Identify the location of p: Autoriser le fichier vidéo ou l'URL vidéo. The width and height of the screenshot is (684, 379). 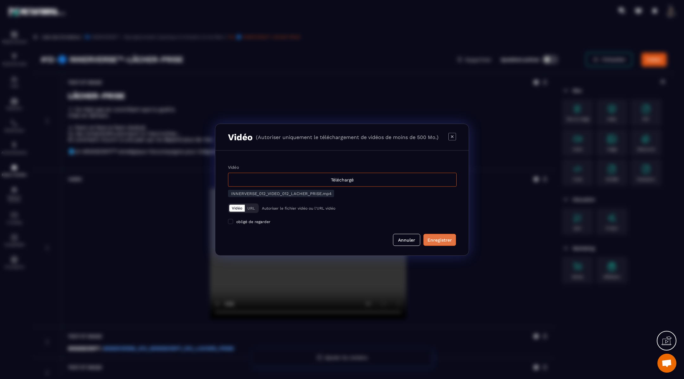
(299, 208).